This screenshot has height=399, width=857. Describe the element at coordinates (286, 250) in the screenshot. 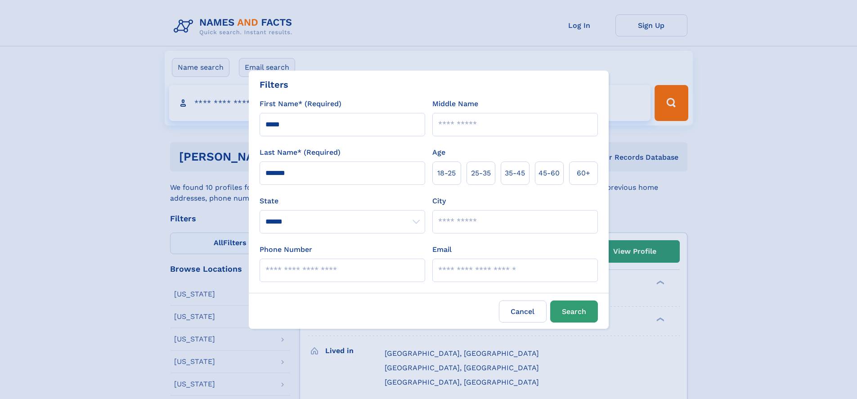

I see `label: Phone Number` at that location.